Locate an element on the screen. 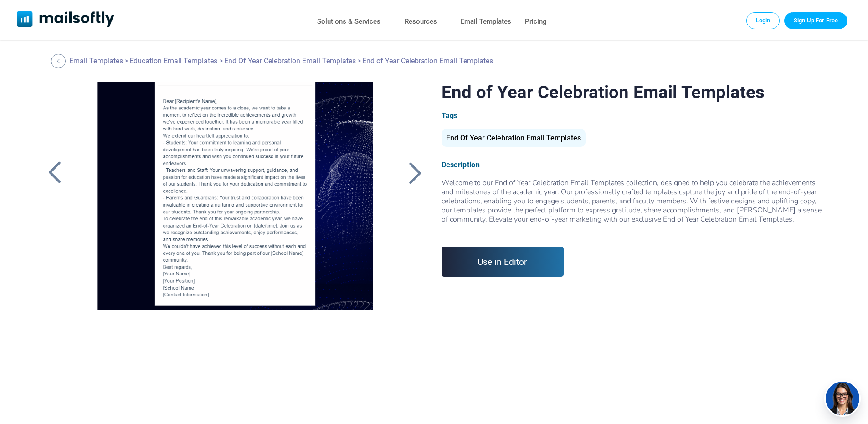  h1: End of Year Celebration Email Templates is located at coordinates (633, 91).